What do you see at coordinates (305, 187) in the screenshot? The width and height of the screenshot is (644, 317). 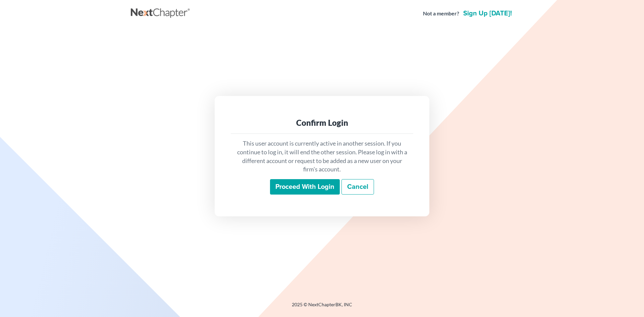 I see `input: Proceed with login` at bounding box center [305, 187].